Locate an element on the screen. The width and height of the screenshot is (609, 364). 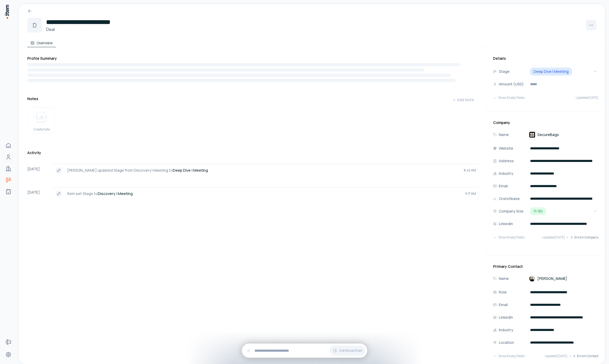
p: Crunchbase is located at coordinates (509, 199).